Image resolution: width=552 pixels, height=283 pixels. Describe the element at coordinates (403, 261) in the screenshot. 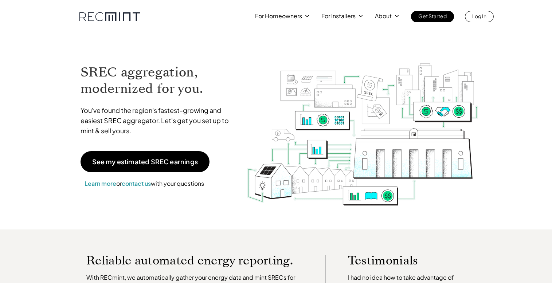

I see `p: Testimonials` at that location.